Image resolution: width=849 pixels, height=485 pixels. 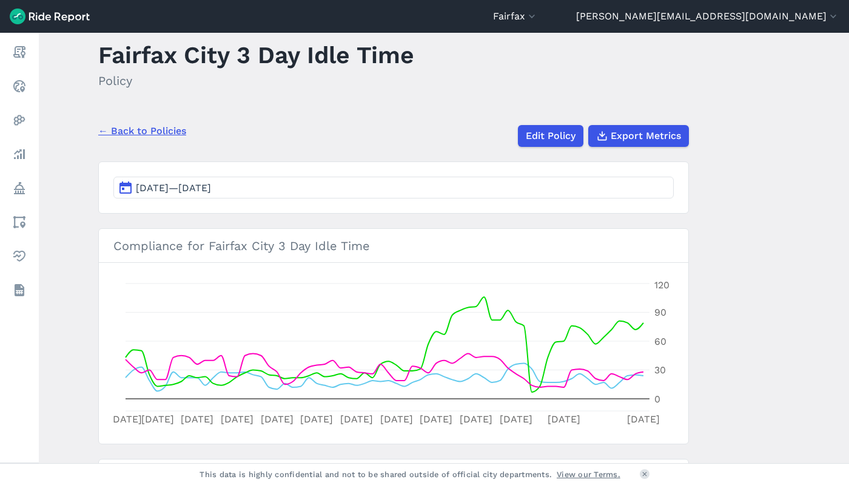 I want to click on a: Areas, so click(x=19, y=222).